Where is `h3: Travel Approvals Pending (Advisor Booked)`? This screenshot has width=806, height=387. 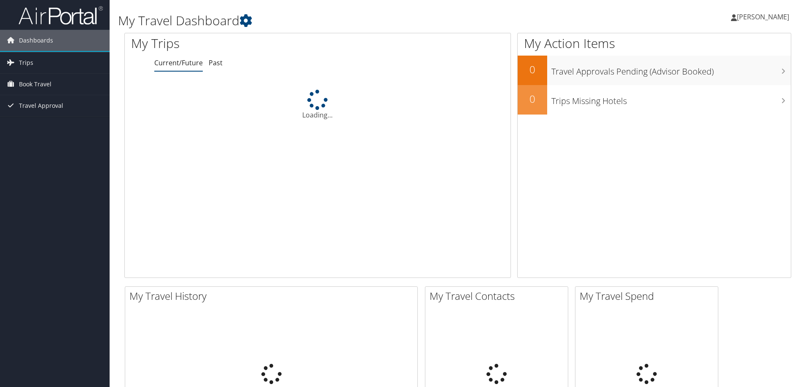 h3: Travel Approvals Pending (Advisor Booked) is located at coordinates (671, 70).